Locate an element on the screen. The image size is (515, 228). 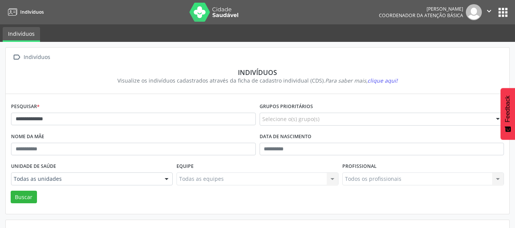
span: Coordenador da Atenção Básica is located at coordinates (421, 15).